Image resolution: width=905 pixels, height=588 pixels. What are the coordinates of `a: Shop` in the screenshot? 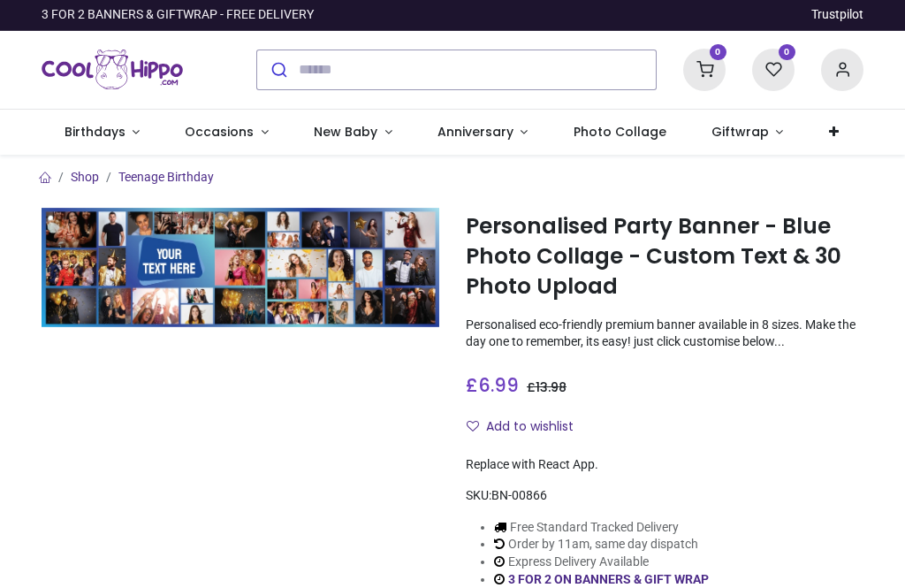 It's located at (85, 177).